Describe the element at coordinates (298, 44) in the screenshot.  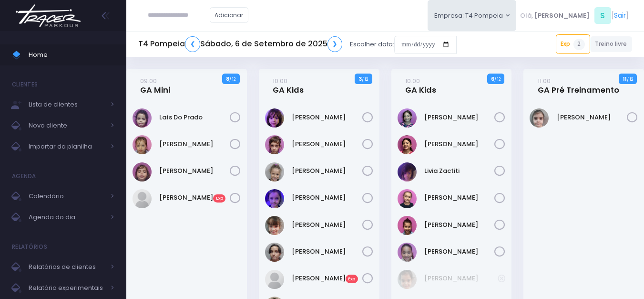
I see `div: Escolher data:` at that location.